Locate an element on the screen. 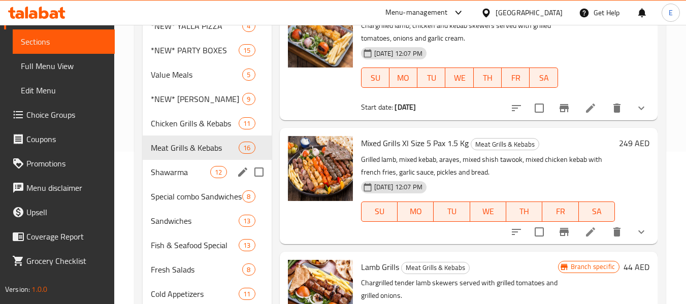 The width and height of the screenshot is (686, 304). span: Fresh Salads is located at coordinates (197, 270).